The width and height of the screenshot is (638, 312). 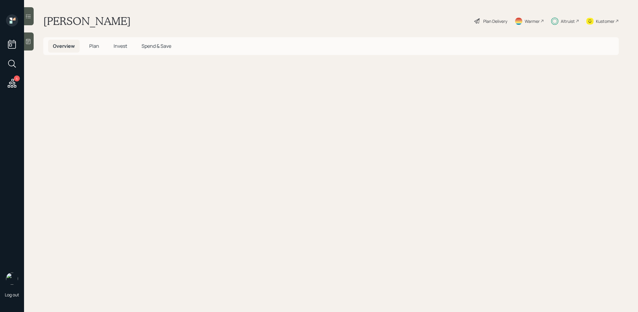 What do you see at coordinates (533, 21) in the screenshot?
I see `div: Warmer` at bounding box center [533, 21].